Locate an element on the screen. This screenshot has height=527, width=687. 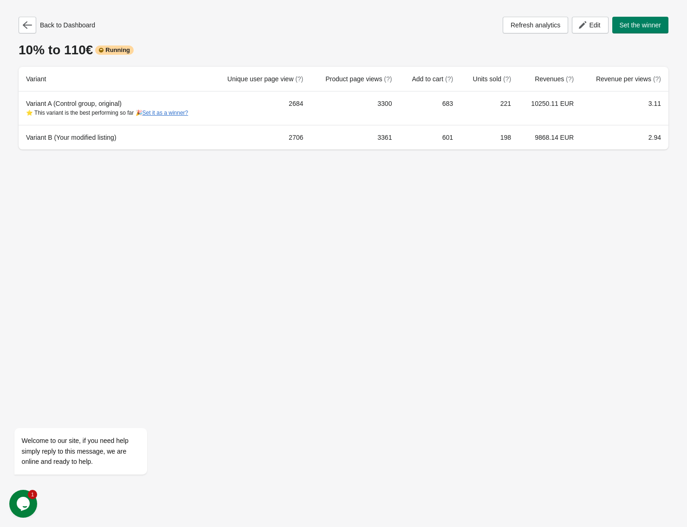
td: 601 is located at coordinates (430, 137).